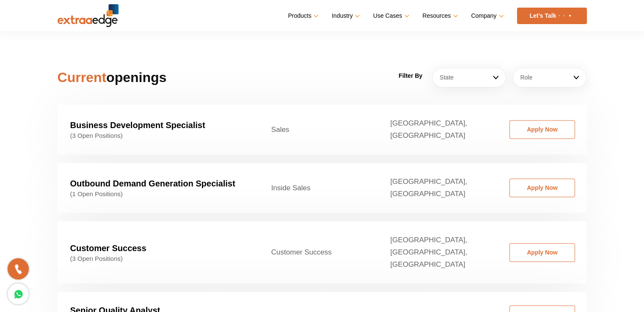 The height and width of the screenshot is (312, 644). What do you see at coordinates (141, 77) in the screenshot?
I see `h2: openings` at bounding box center [141, 77].